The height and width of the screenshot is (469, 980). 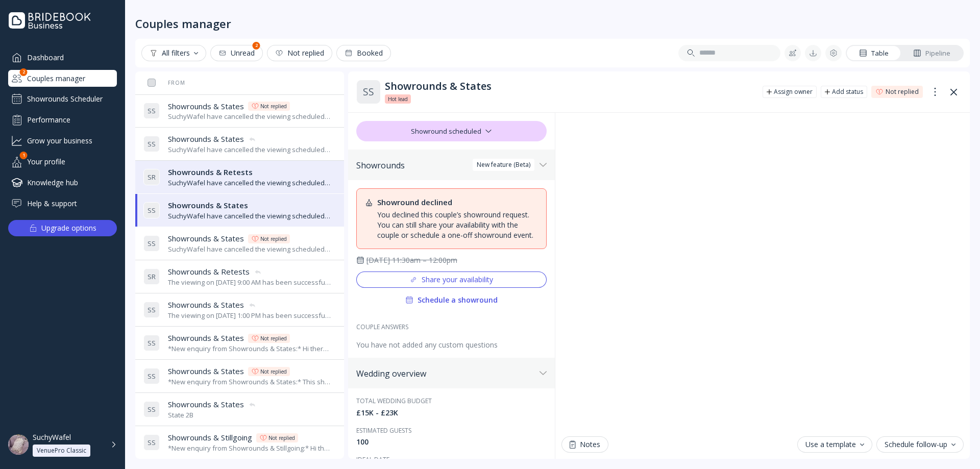 I want to click on div: Add status, so click(x=847, y=92).